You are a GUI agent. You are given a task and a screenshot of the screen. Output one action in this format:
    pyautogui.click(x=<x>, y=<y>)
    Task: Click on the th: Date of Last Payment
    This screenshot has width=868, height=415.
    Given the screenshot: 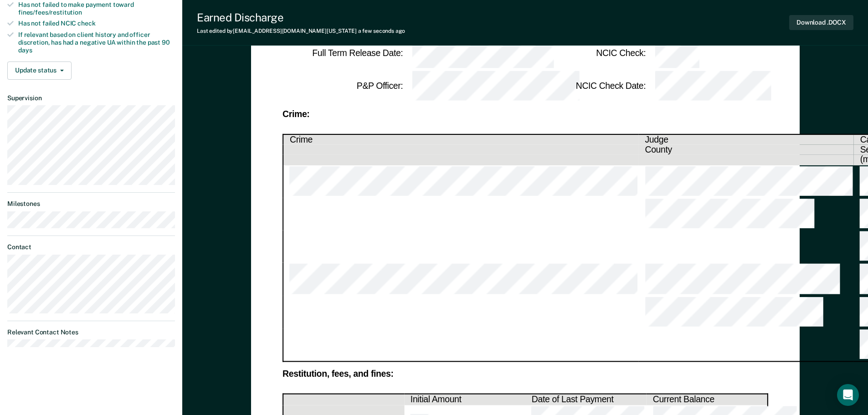 What is the action you would take?
    pyautogui.click(x=586, y=400)
    